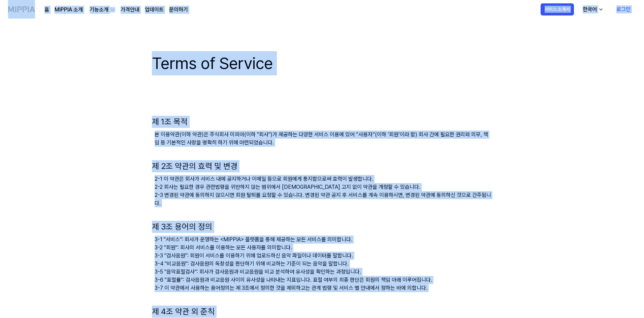 The height and width of the screenshot is (318, 644). I want to click on h1: Terms of Service, so click(322, 64).